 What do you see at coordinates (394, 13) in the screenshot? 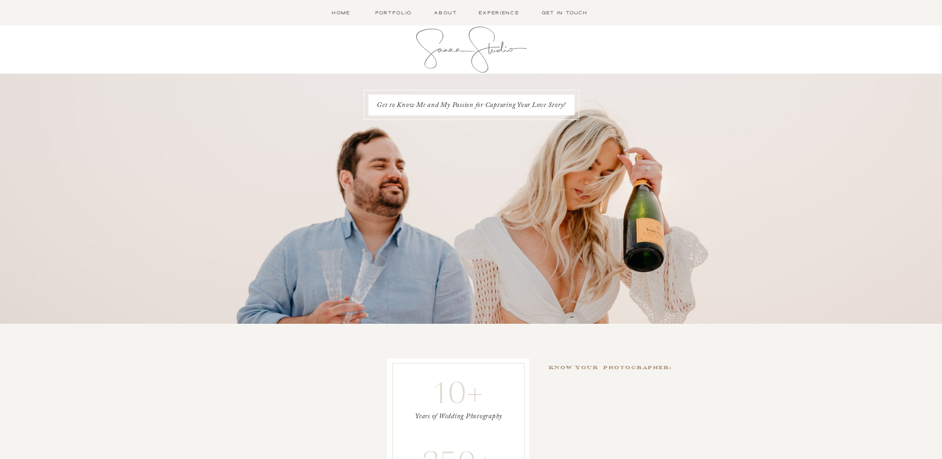
I see `a: Portfolio` at bounding box center [394, 13].